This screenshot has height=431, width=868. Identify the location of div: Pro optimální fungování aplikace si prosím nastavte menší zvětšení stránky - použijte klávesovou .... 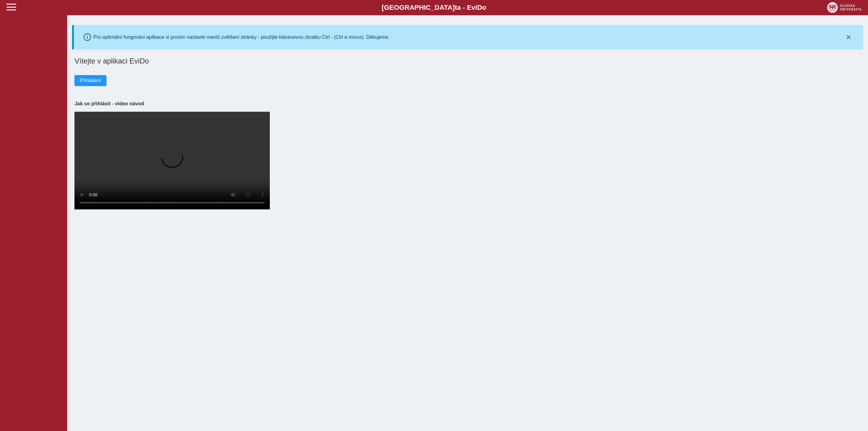
(241, 38).